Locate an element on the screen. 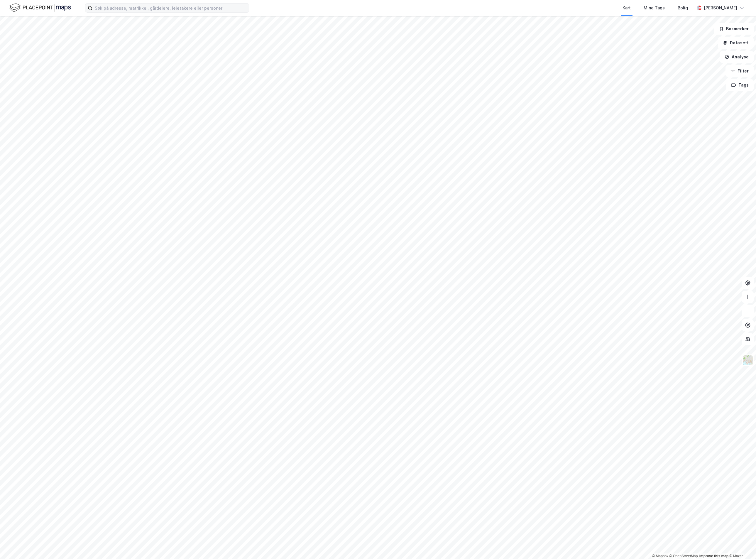 The width and height of the screenshot is (756, 559). button: Datasett is located at coordinates (735, 43).